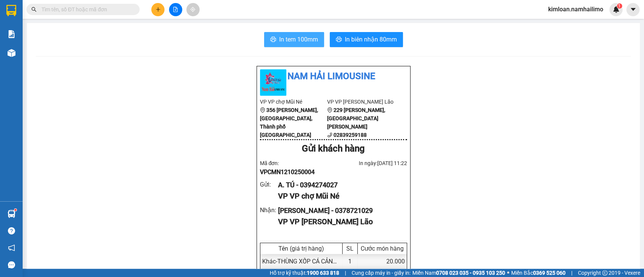 This screenshot has height=277, width=644. What do you see at coordinates (269, 210) in the screenshot?
I see `div: Nhận :` at bounding box center [269, 210].